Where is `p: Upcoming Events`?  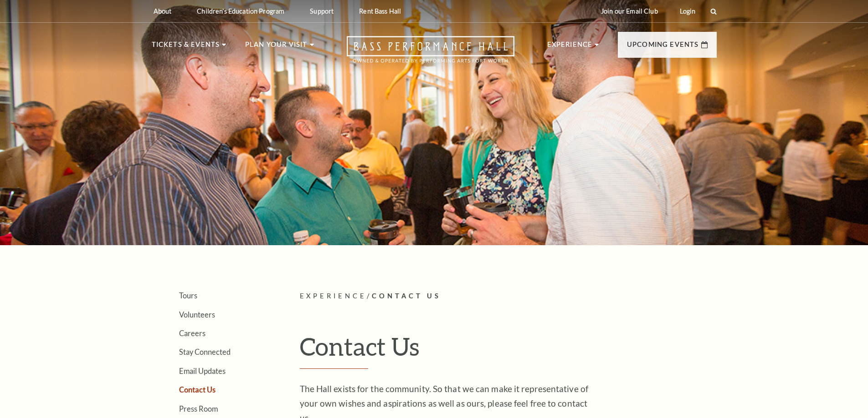 p: Upcoming Events is located at coordinates (663, 48).